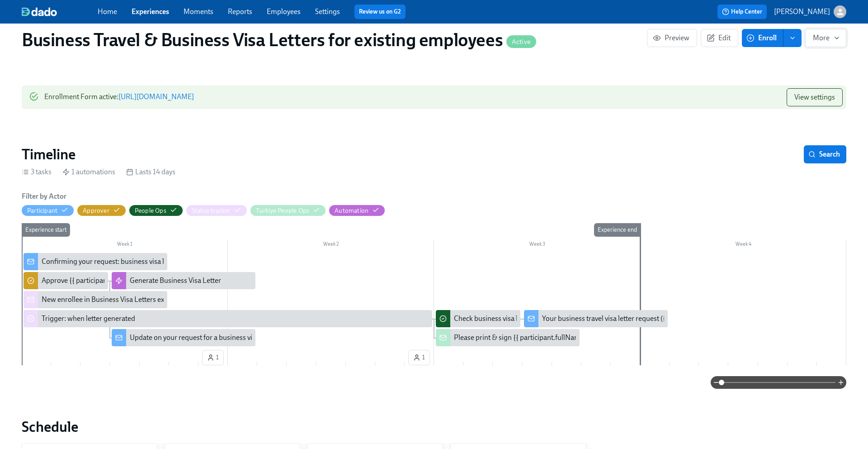  What do you see at coordinates (46, 230) in the screenshot?
I see `div: Experience start` at bounding box center [46, 230].